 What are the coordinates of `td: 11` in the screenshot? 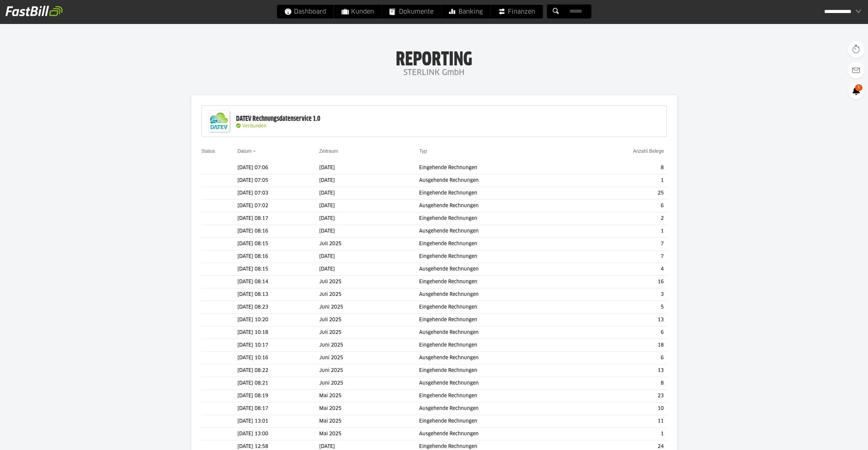 It's located at (622, 421).